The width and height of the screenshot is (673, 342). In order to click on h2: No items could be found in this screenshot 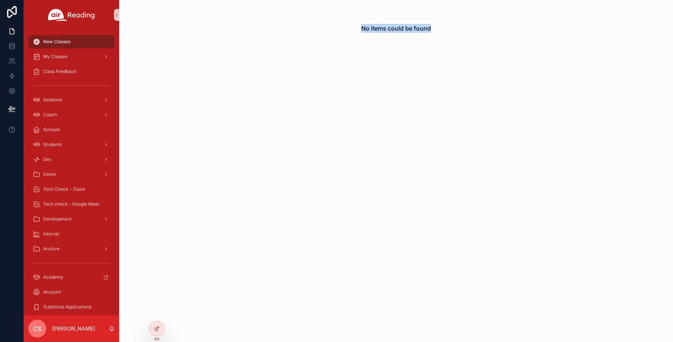, I will do `click(396, 28)`.